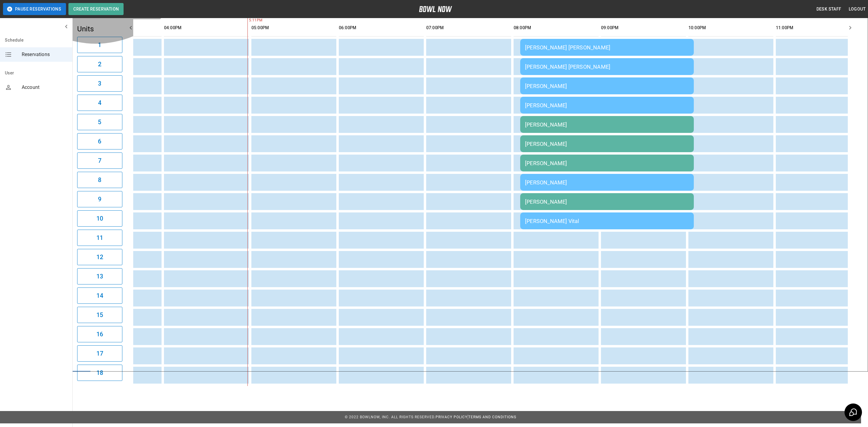  What do you see at coordinates (34, 9) in the screenshot?
I see `button: Pause Reservations` at bounding box center [34, 9].